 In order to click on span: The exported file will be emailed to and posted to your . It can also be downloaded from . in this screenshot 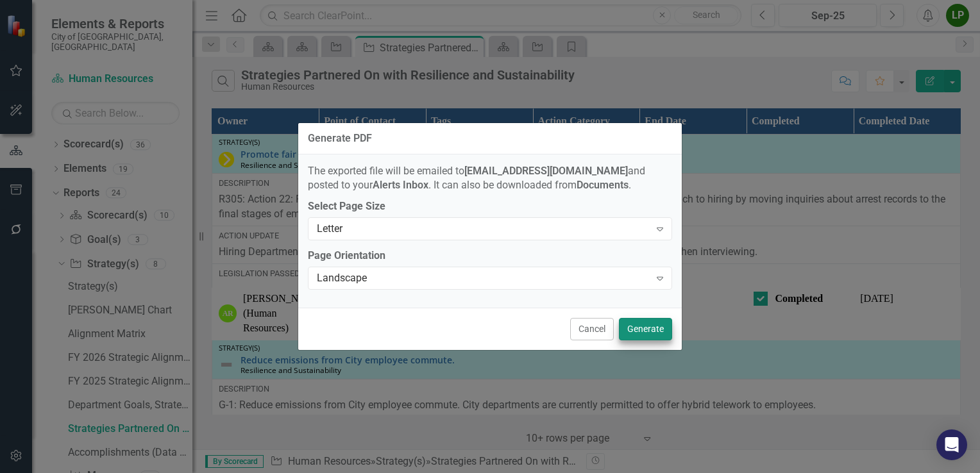, I will do `click(476, 179)`.